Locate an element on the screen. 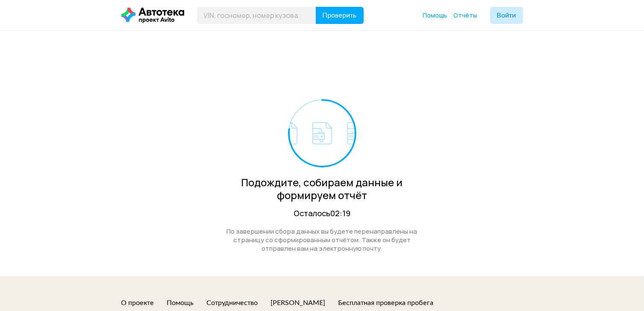 This screenshot has height=311, width=644. div: Бесплатная проверка пробега is located at coordinates (386, 303).